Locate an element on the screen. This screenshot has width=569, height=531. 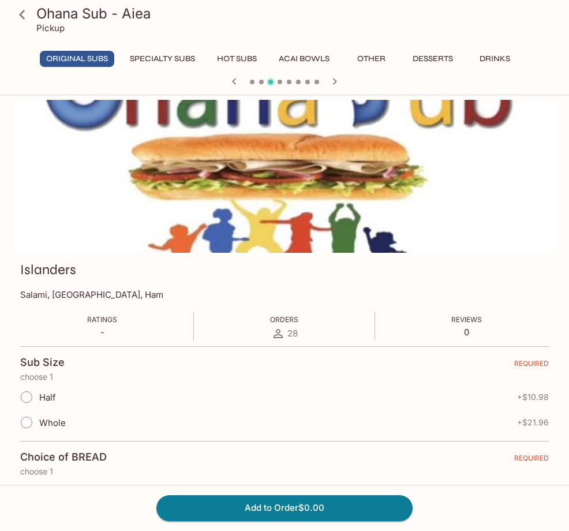
p: 0 is located at coordinates (466, 332).